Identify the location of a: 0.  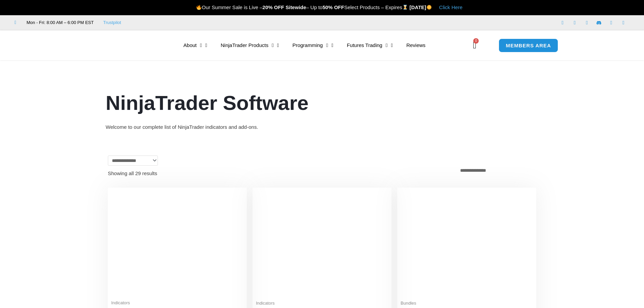
(475, 45).